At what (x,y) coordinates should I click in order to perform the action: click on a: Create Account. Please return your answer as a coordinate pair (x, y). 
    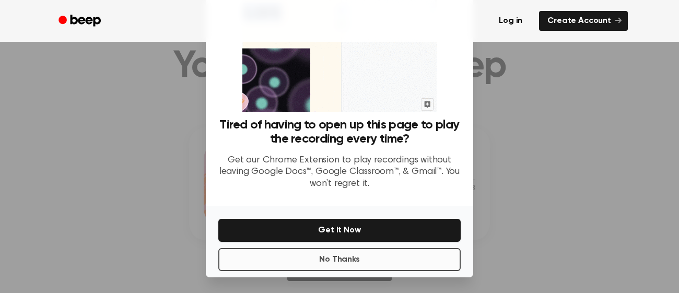
    Looking at the image, I should click on (583, 21).